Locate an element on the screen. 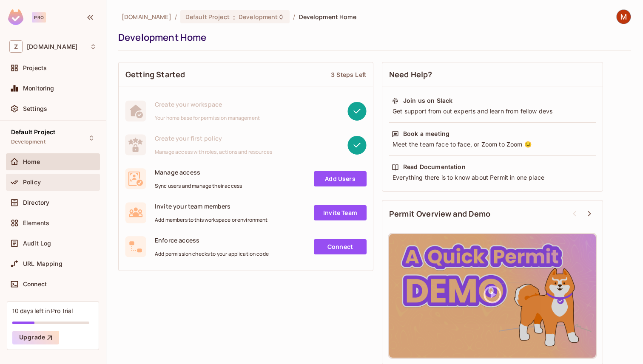 The width and height of the screenshot is (643, 364). div: Pro is located at coordinates (39, 17).